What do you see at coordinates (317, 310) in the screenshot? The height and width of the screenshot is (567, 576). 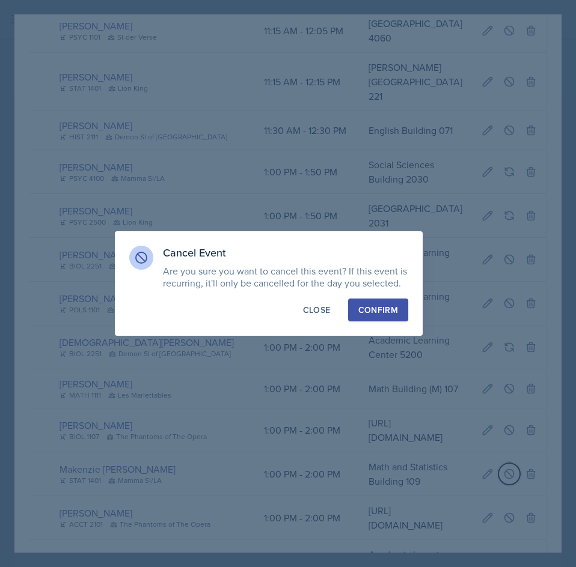 I see `div: Close` at bounding box center [317, 310].